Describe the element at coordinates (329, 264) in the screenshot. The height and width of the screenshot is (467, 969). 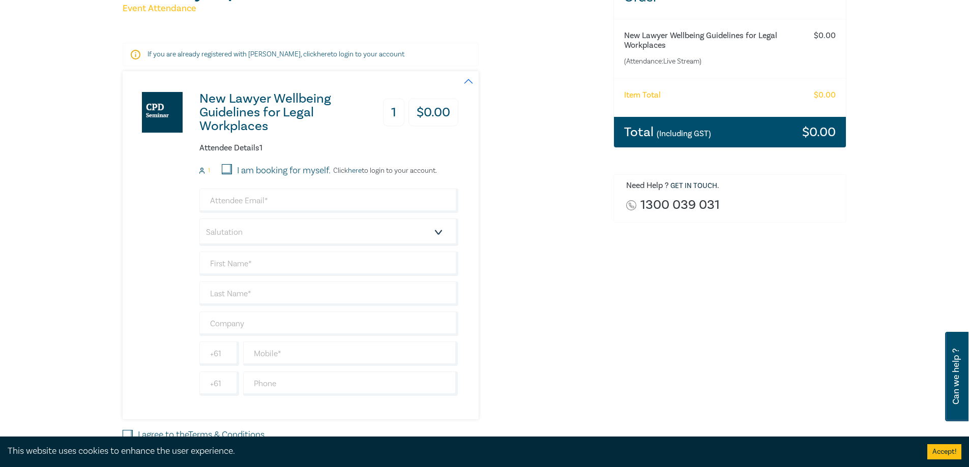
I see `input: First Name*` at that location.